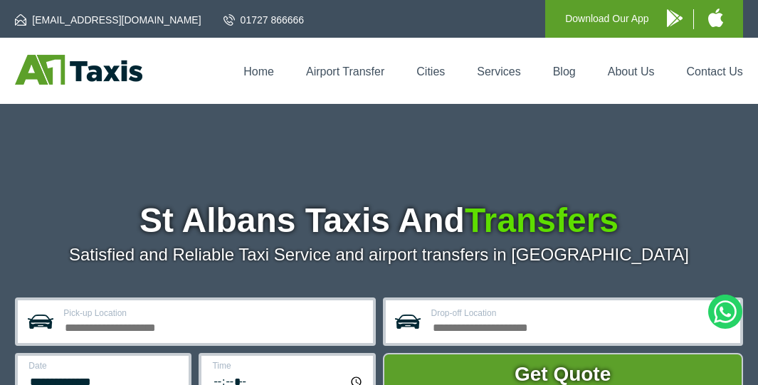 This screenshot has height=385, width=758. I want to click on a: Services, so click(498, 71).